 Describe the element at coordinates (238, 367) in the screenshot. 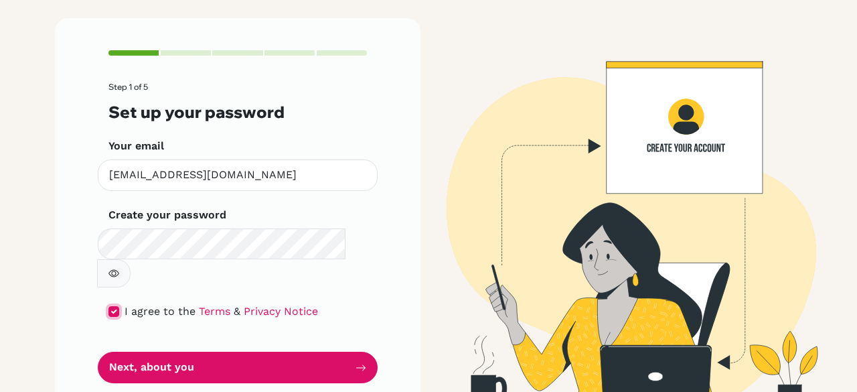

I see `button: Next, about you` at that location.